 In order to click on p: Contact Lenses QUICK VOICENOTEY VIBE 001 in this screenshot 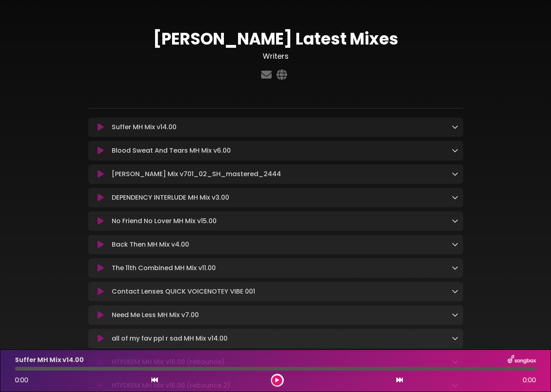, I will do `click(183, 292)`.